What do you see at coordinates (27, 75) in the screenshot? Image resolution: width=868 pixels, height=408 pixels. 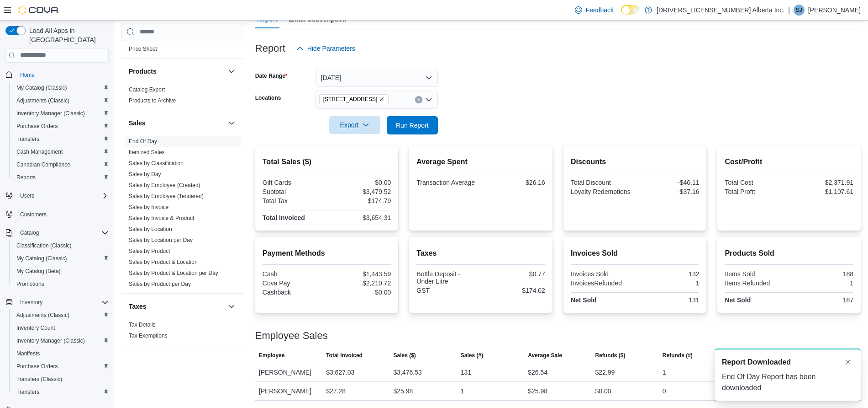 I see `span: Home` at bounding box center [27, 75].